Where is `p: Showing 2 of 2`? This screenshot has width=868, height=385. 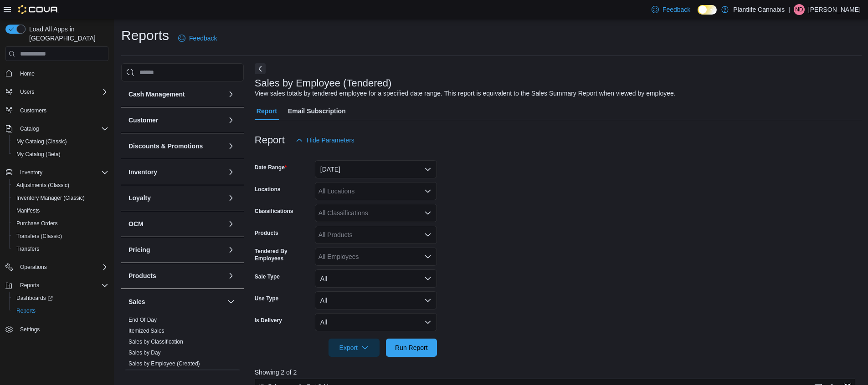 p: Showing 2 of 2 is located at coordinates (558, 372).